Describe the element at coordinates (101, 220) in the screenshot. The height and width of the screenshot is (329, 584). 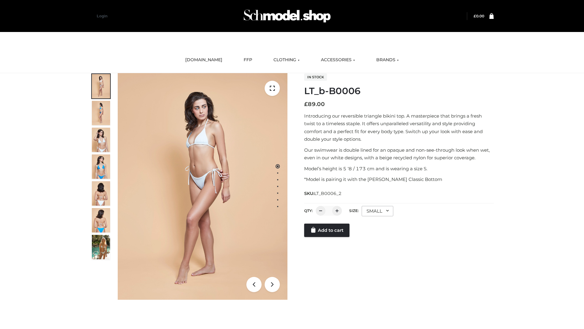
I see `img: ArielClassicBikiniTop_CloudNine_AzureSky_OW114ECO_8-scaled.jpg` at that location.